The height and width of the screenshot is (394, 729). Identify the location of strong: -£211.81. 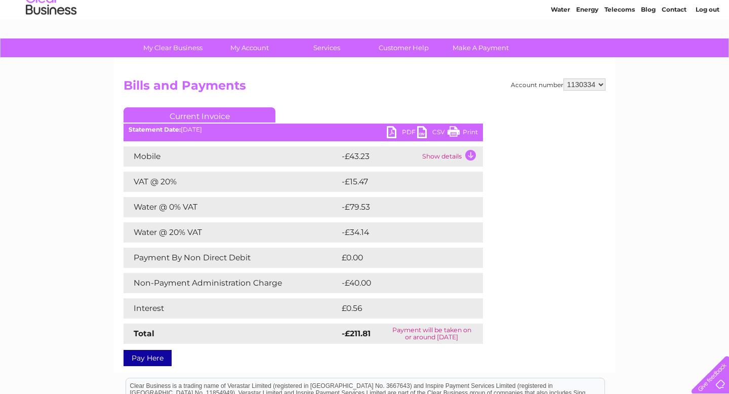
(356, 333).